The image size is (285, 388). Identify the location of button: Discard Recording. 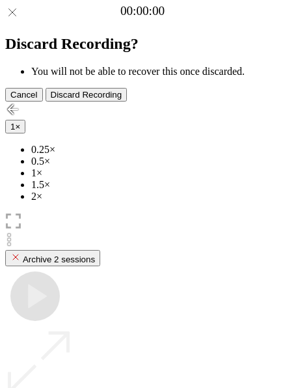
(87, 94).